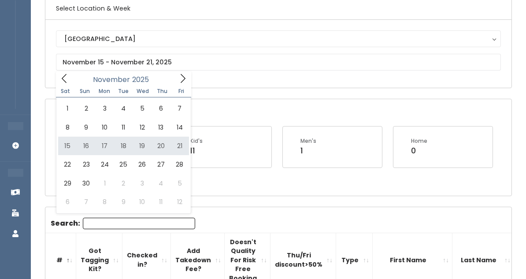 The width and height of the screenshot is (526, 279). Describe the element at coordinates (105, 183) in the screenshot. I see `span: December 1, 2025` at that location.